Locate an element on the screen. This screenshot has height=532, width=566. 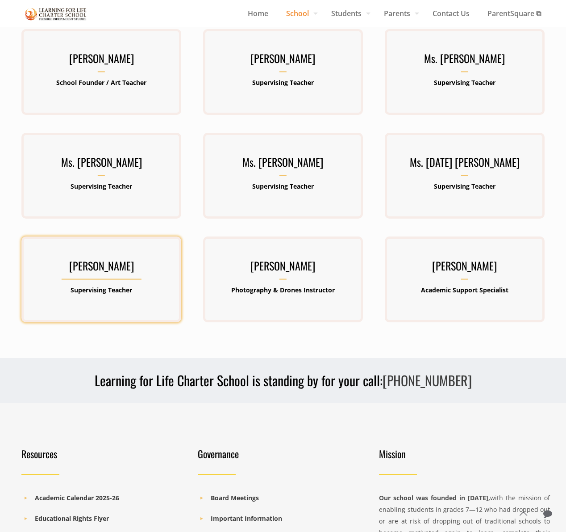
h3: Learning for Life Charter School is standing by for your call: is located at coordinates (283, 380).